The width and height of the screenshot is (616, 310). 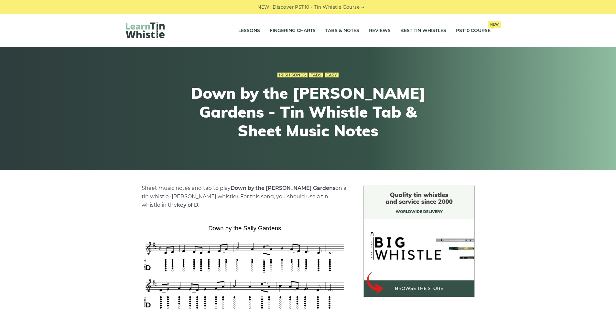 I want to click on a: Easy, so click(x=332, y=75).